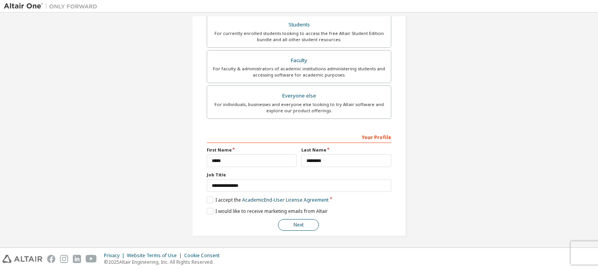  I want to click on div: Website Terms of Use, so click(155, 256).